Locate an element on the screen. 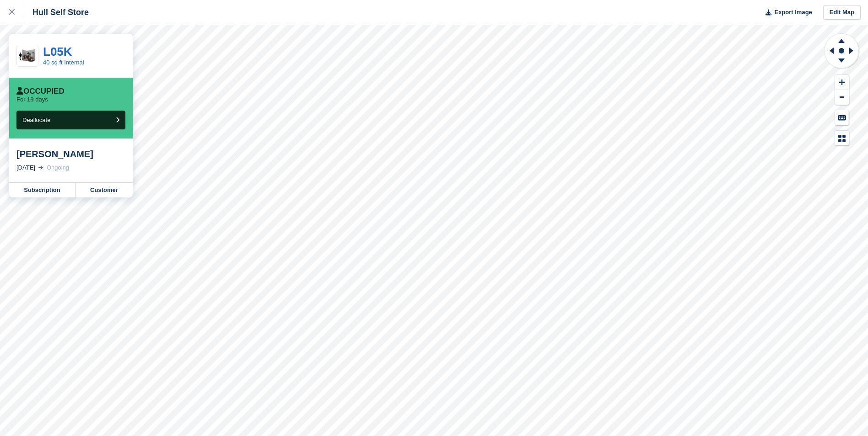  p: For 19 days is located at coordinates (32, 99).